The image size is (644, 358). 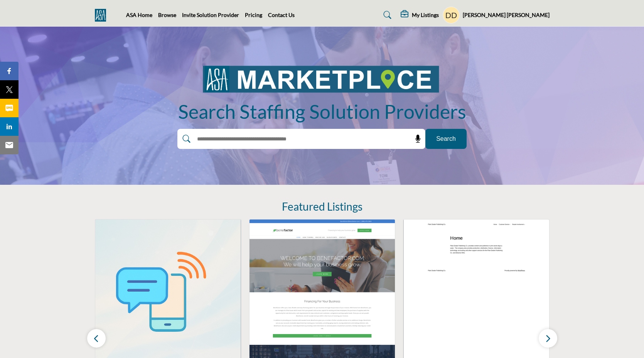 I want to click on button: Show hide supplier dropdown, so click(x=451, y=15).